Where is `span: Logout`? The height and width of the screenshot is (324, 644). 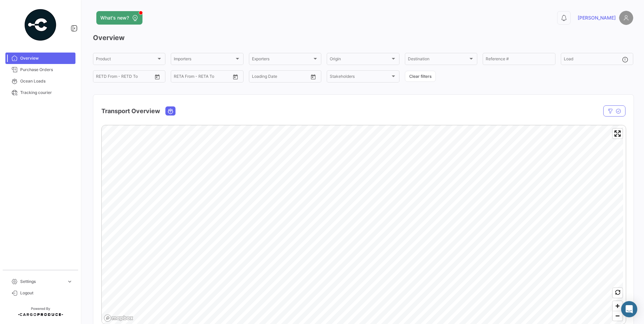 span: Logout is located at coordinates (46, 293).